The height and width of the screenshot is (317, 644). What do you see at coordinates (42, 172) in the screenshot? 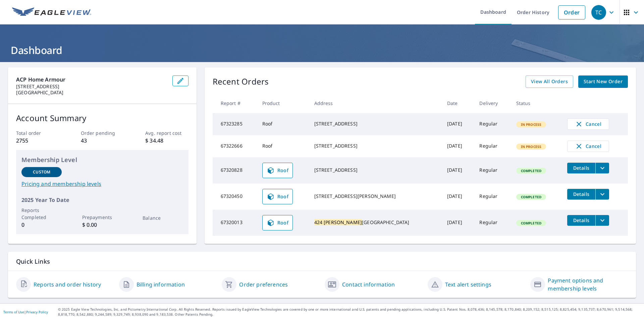
I see `p: Custom` at bounding box center [42, 172].